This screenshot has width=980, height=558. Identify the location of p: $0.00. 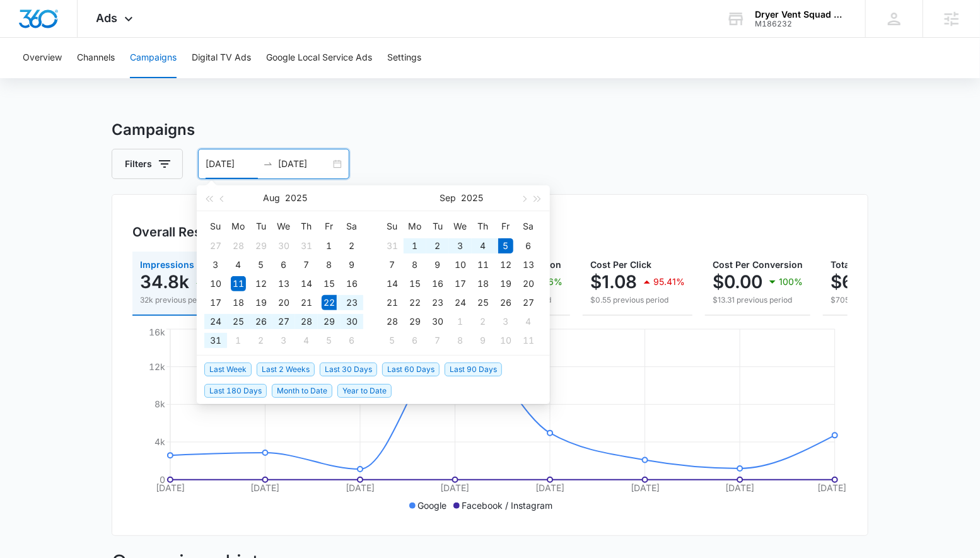
(738, 282).